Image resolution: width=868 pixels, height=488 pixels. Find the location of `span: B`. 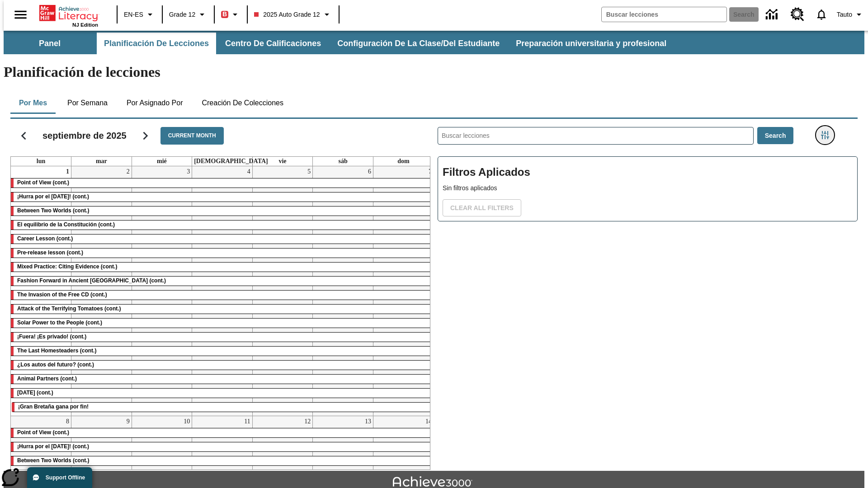

span: B is located at coordinates (225, 14).